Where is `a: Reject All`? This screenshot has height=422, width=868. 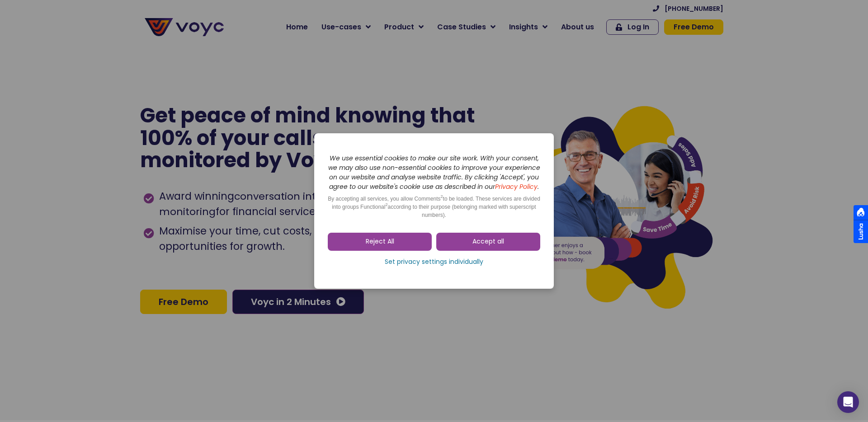
a: Reject All is located at coordinates (380, 242).